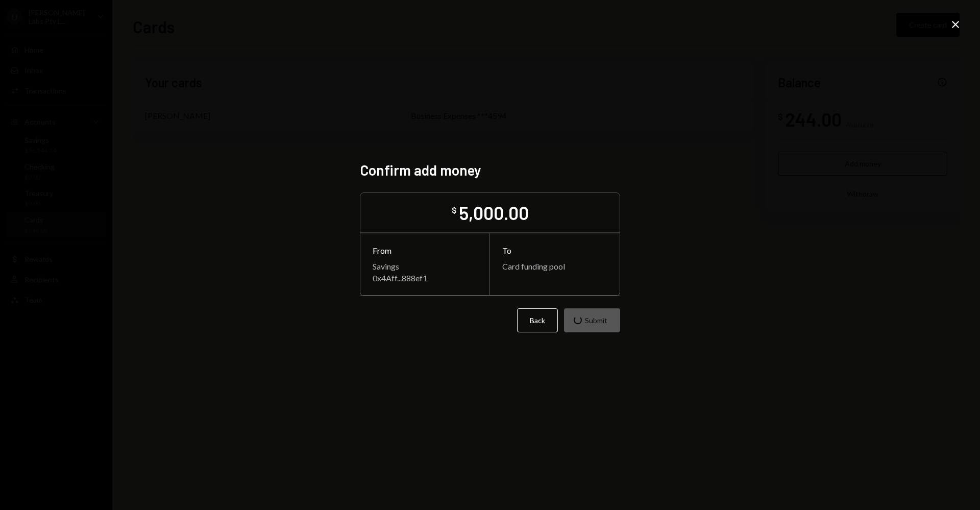 The image size is (980, 510). What do you see at coordinates (425, 251) in the screenshot?
I see `div: From` at bounding box center [425, 251].